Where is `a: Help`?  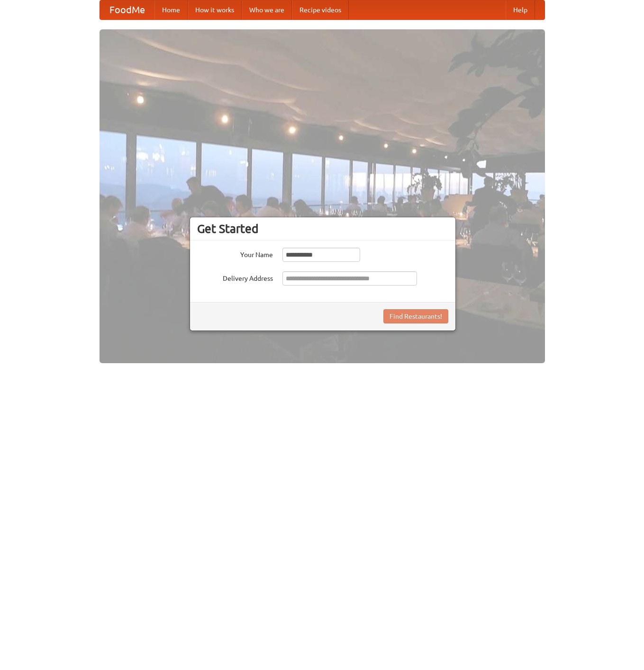
a: Help is located at coordinates (520, 10).